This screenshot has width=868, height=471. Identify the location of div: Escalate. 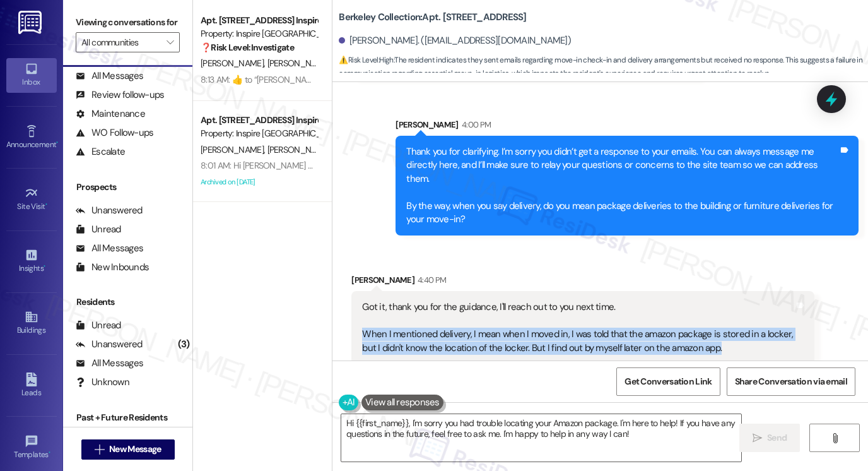
(100, 152).